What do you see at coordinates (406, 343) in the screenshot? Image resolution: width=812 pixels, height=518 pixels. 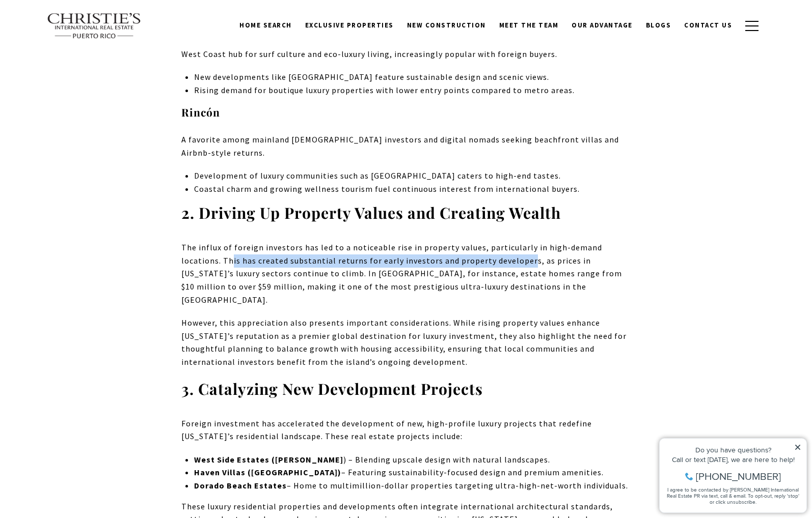 I see `p: However, this appreciation also presents important considerations. While rising property values e...` at bounding box center [406, 343].